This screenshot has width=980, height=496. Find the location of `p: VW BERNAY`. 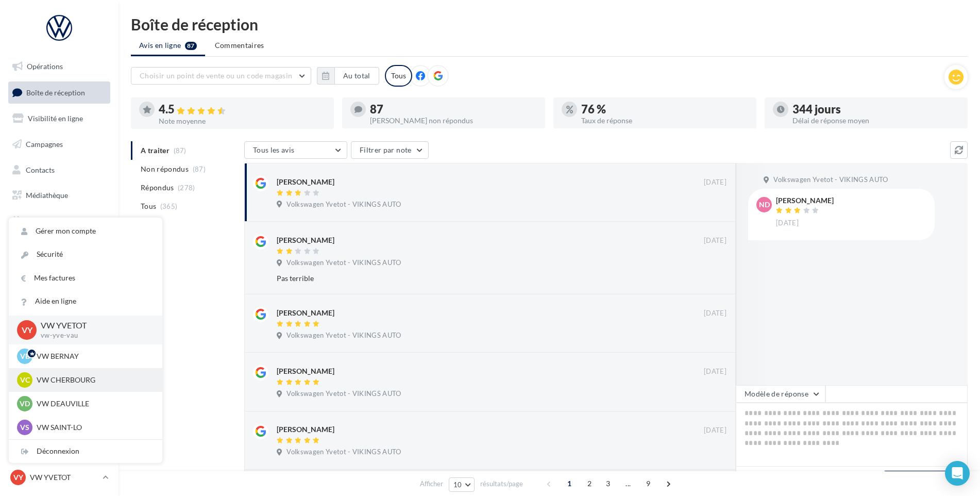

p: VW BERNAY is located at coordinates (93, 356).